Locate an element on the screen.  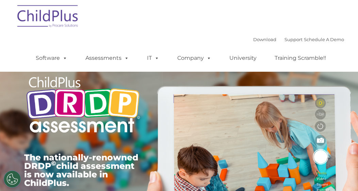
a: Assessments is located at coordinates (107, 58).